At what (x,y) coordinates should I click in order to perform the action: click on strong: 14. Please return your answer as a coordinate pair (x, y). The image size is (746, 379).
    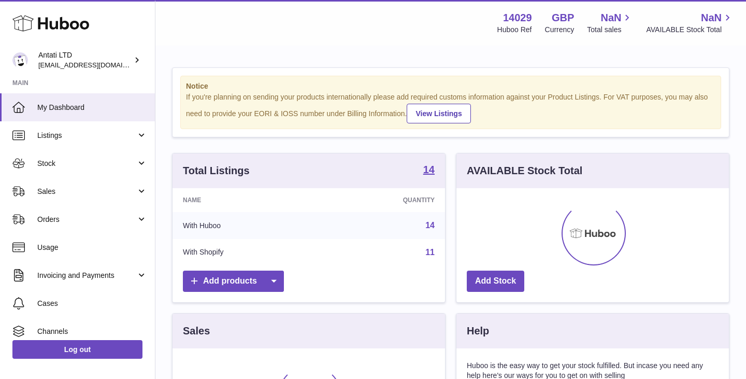
    Looking at the image, I should click on (429, 169).